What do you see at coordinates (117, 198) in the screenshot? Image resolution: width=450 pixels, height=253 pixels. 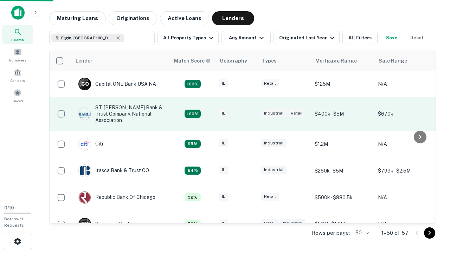 I see `div: Republic Bank Of Chicago` at bounding box center [117, 198].